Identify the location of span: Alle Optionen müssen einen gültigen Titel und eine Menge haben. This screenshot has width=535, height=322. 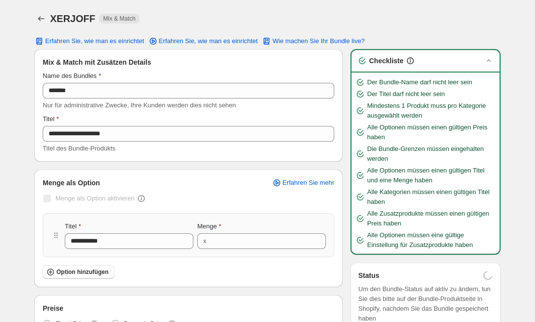
(431, 176).